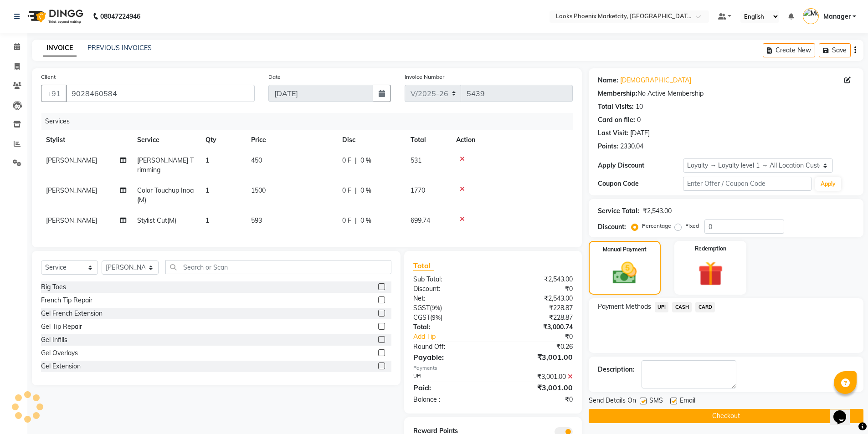 The image size is (868, 434). What do you see at coordinates (457, 337) in the screenshot?
I see `a: Add Tip` at bounding box center [457, 337].